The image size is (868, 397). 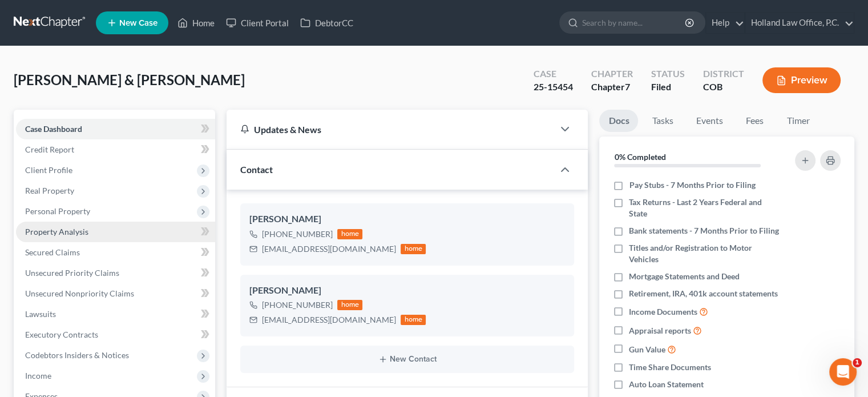 I want to click on a: Docs, so click(x=618, y=121).